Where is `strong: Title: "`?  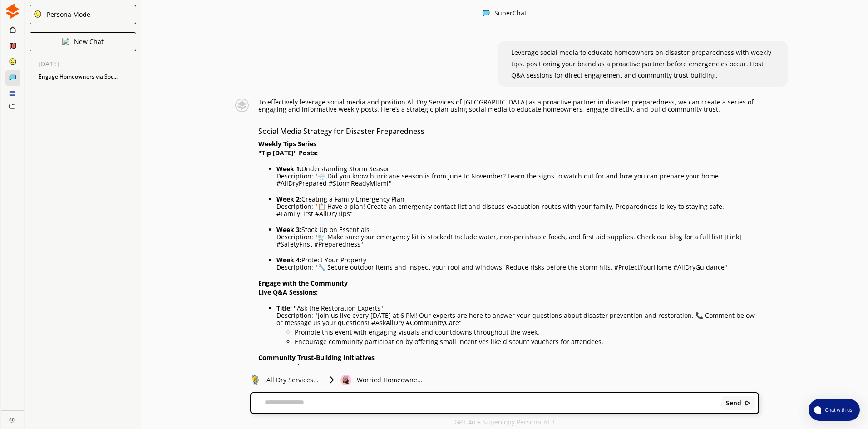
strong: Title: " is located at coordinates (286, 308).